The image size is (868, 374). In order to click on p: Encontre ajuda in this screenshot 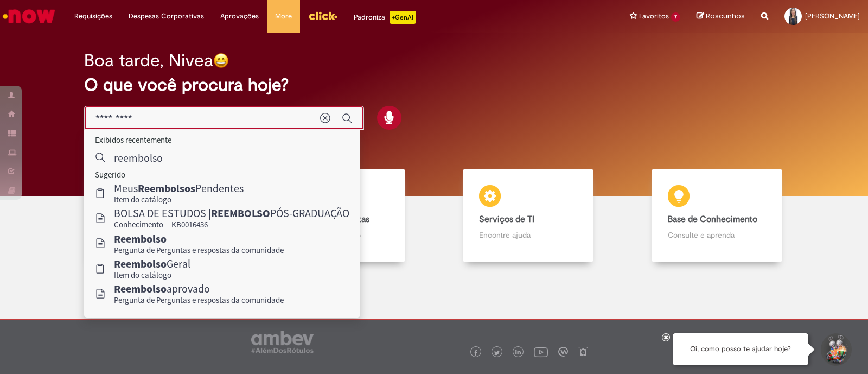, I will do `click(528, 235)`.